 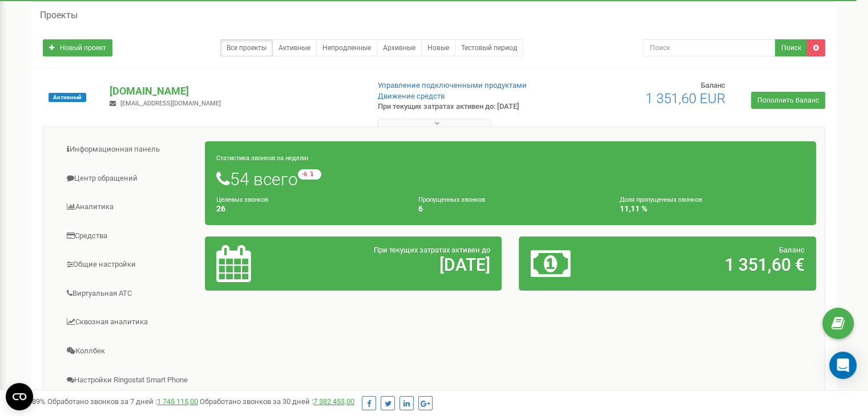 What do you see at coordinates (843, 365) in the screenshot?
I see `div: Open Intercom Messenger` at bounding box center [843, 365].